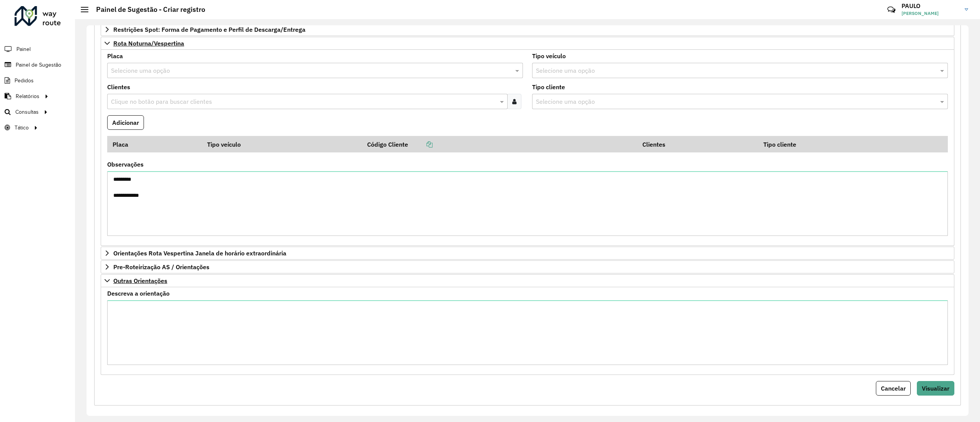 This screenshot has height=422, width=980. Describe the element at coordinates (161, 267) in the screenshot. I see `span: Pre-Roteirização AS / Orientações` at that location.